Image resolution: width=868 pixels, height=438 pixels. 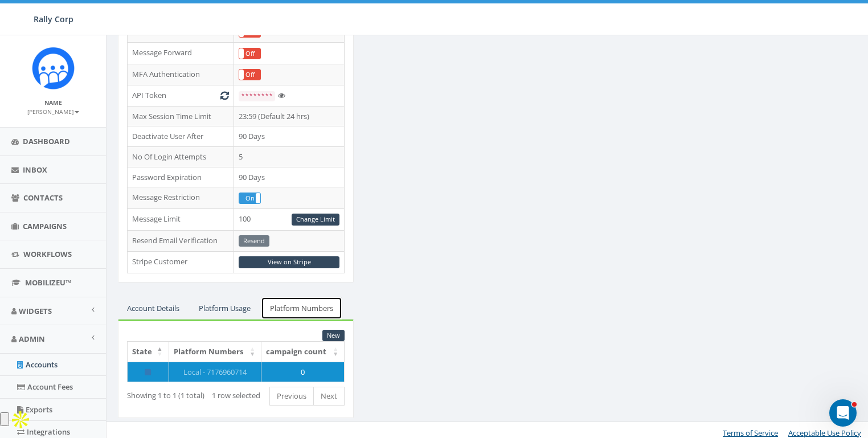 I want to click on td: 5, so click(x=288, y=157).